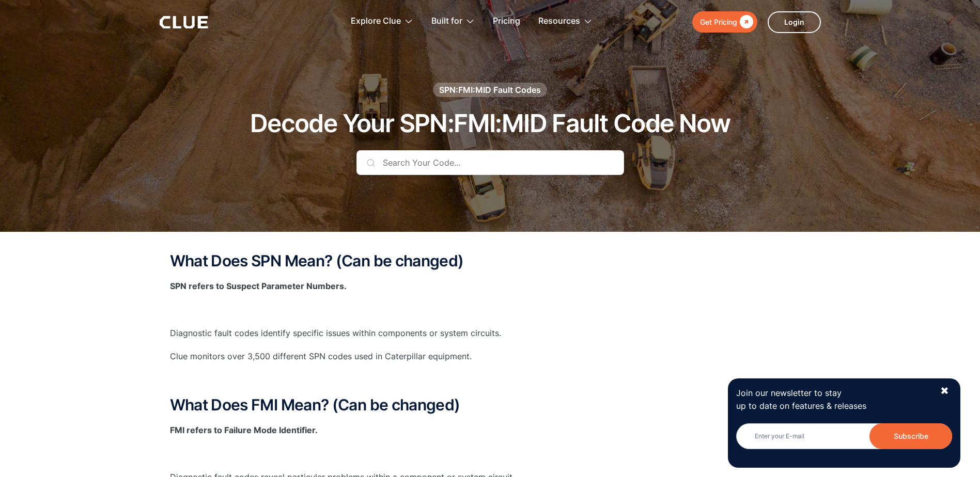 This screenshot has height=477, width=980. What do you see at coordinates (490, 123) in the screenshot?
I see `h1: Decode Your SPN:FMI:MID Fault Code Now` at bounding box center [490, 123].